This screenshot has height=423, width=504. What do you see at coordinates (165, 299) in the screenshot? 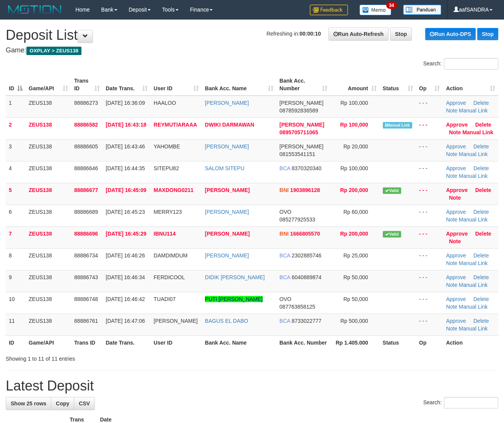
I see `span: TUADI07` at bounding box center [165, 299].